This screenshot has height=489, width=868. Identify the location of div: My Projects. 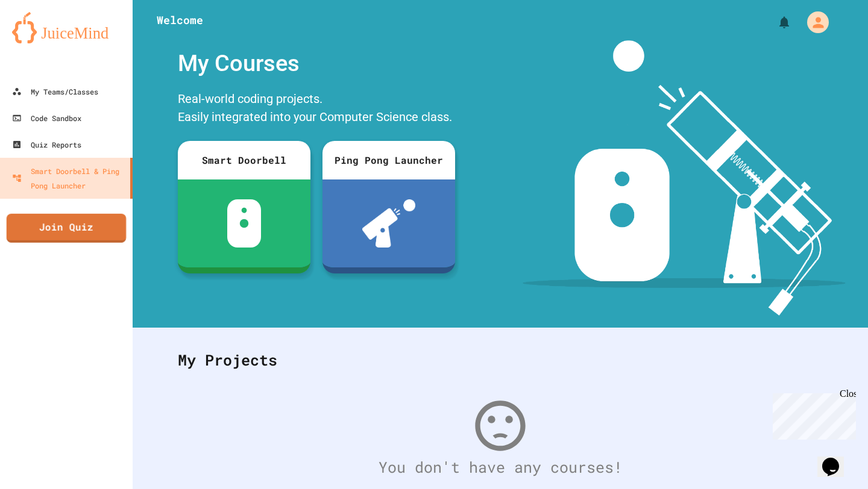
(500, 360).